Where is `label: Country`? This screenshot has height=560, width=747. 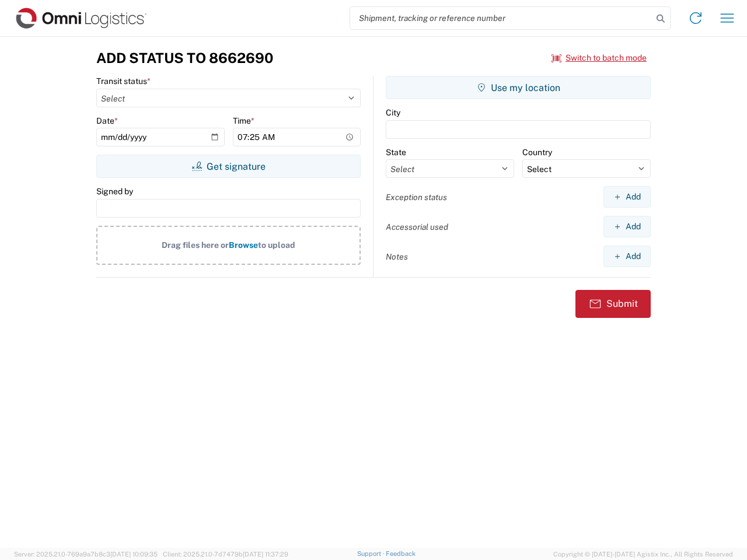 label: Country is located at coordinates (537, 152).